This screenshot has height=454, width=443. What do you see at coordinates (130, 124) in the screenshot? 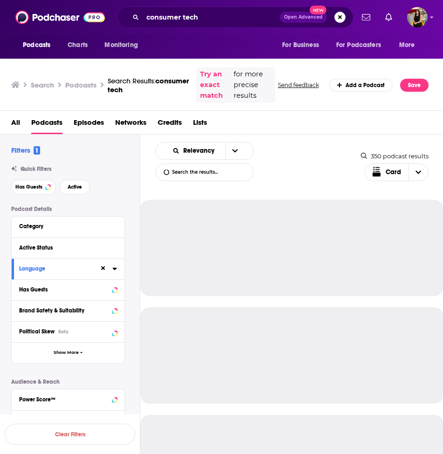
I see `span: Networks` at bounding box center [130, 124].